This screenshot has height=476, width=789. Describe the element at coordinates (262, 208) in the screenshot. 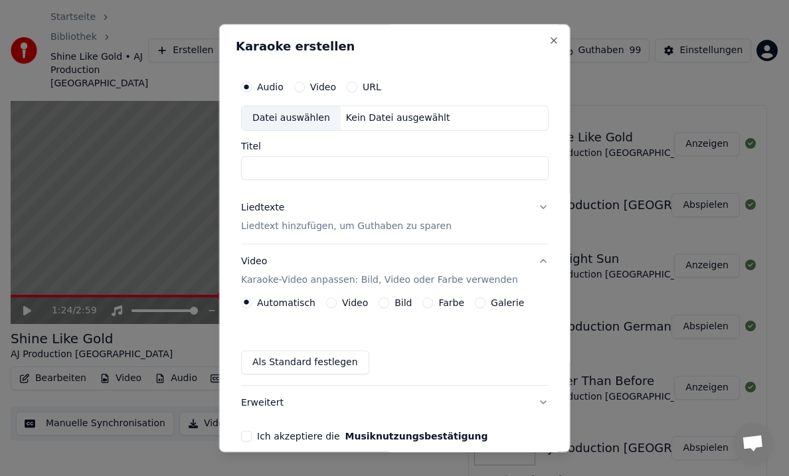

I see `div: Liedtexte` at that location.